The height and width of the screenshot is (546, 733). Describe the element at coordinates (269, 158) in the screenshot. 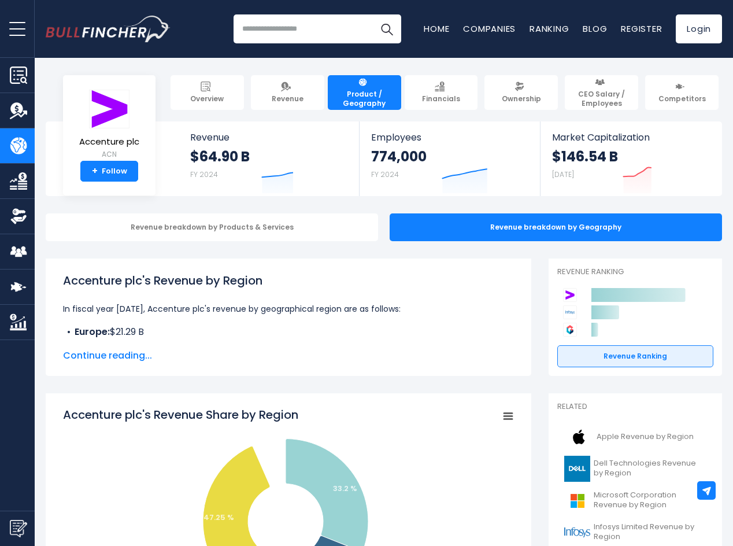

I see `a: Revenue $64.90 B FY 2024` at that location.